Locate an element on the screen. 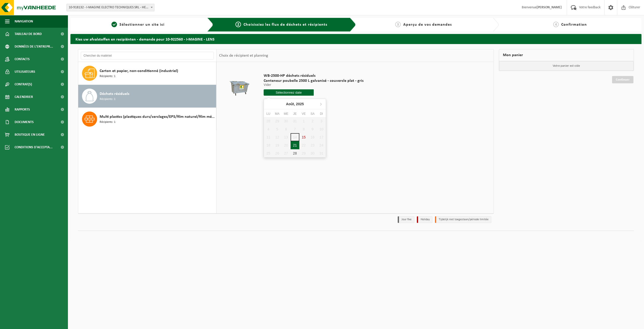 The width and height of the screenshot is (644, 329). span: Données de l'entrepr... is located at coordinates (33, 46).